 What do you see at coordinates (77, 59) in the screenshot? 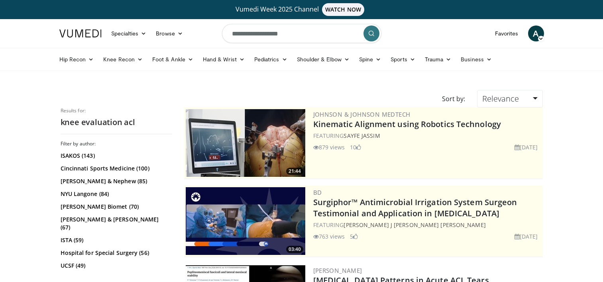
I see `a: Hip Recon` at bounding box center [77, 59].